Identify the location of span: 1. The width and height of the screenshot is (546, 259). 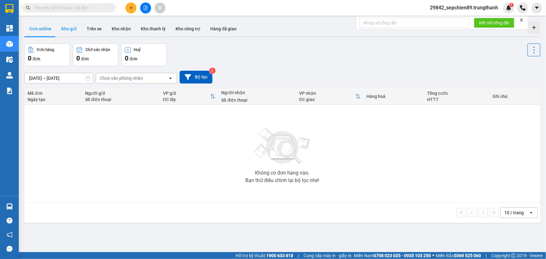
(511, 5).